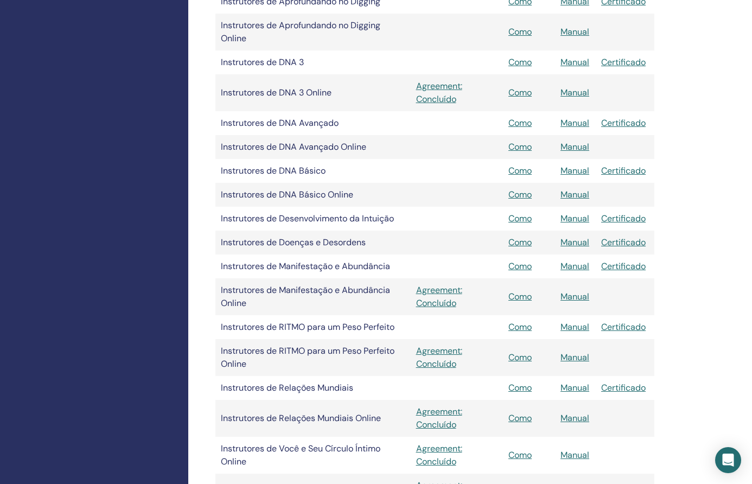 This screenshot has height=484, width=752. I want to click on td: Instrutores de Manifestação e Abundância Online, so click(313, 297).